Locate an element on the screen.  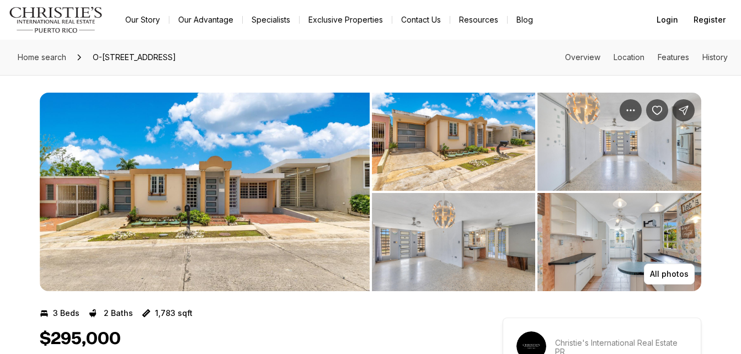
a: Skip to: History is located at coordinates (715, 57).